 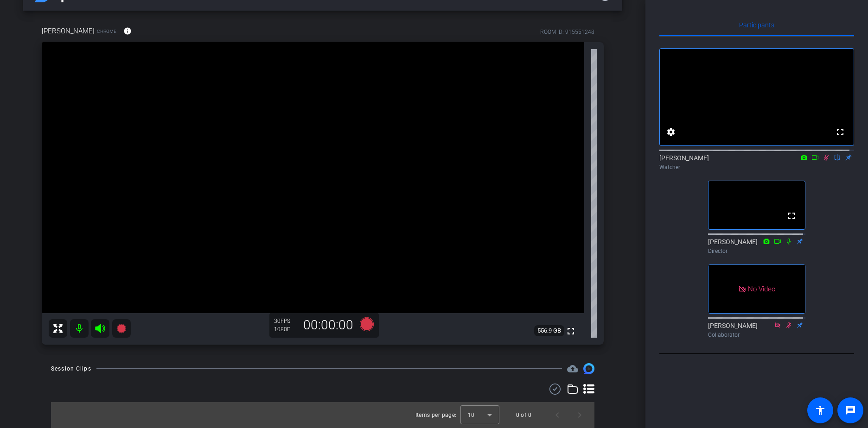 What do you see at coordinates (567, 32) in the screenshot?
I see `div: ROOM ID: 915551248` at bounding box center [567, 32].